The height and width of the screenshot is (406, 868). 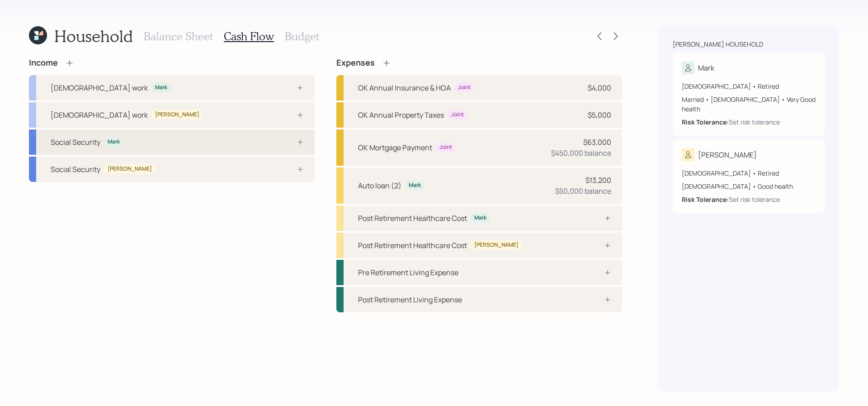 What do you see at coordinates (249, 36) in the screenshot?
I see `h3: Cash Flow` at bounding box center [249, 36].